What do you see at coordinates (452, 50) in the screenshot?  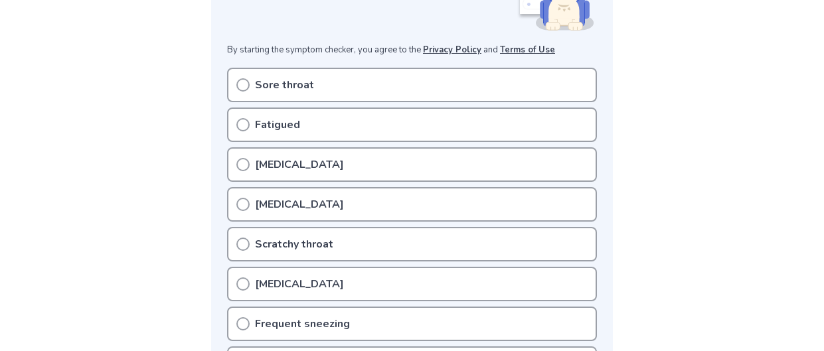 I see `a: Privacy Policy` at bounding box center [452, 50].